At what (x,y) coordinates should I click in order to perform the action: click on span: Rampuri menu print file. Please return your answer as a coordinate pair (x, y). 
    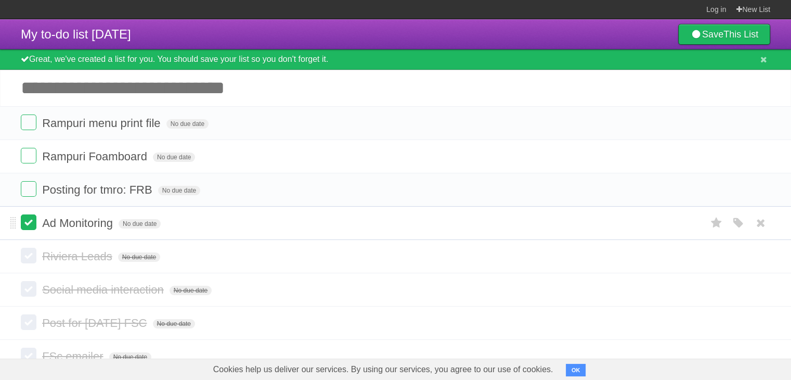
    Looking at the image, I should click on (102, 123).